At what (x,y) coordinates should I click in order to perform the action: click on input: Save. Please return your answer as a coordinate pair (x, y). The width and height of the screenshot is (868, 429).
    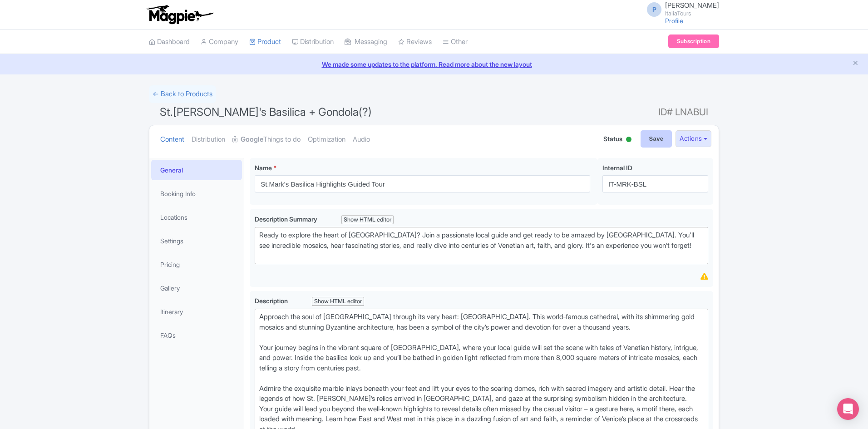
    Looking at the image, I should click on (657, 139).